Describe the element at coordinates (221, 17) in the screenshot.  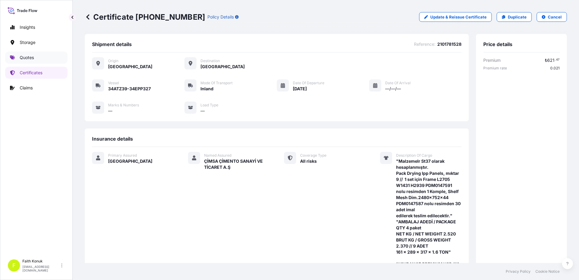
I see `p: Policy Details` at that location.